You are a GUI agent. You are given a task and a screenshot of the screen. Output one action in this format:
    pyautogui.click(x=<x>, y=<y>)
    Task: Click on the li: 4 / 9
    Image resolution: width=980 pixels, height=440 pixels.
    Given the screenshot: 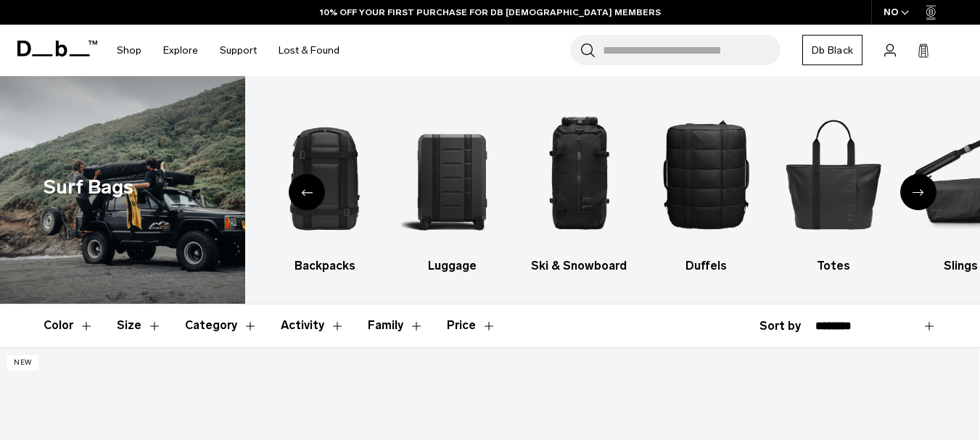 What is the action you would take?
    pyautogui.click(x=578, y=187)
    